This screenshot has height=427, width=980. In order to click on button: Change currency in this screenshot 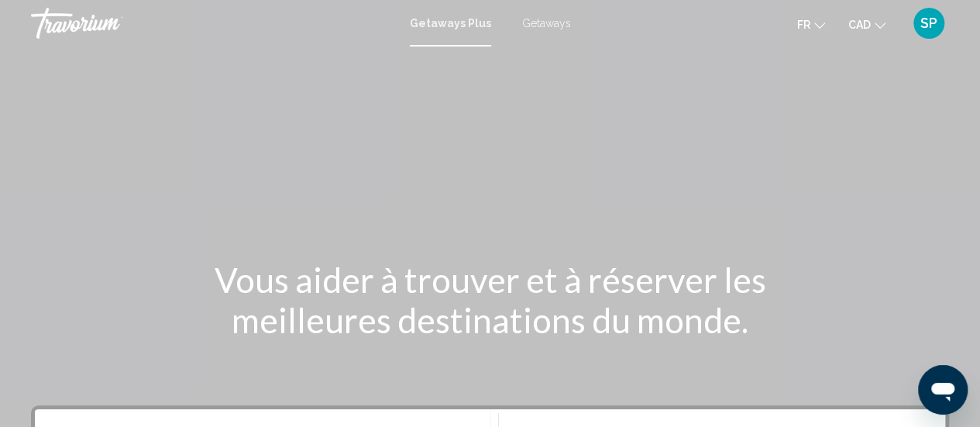, I will do `click(867, 24)`.